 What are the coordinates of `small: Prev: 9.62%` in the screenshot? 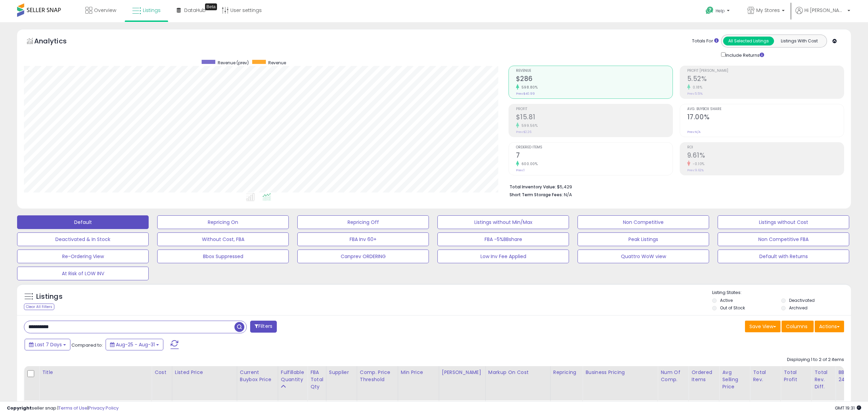 It's located at (696, 171).